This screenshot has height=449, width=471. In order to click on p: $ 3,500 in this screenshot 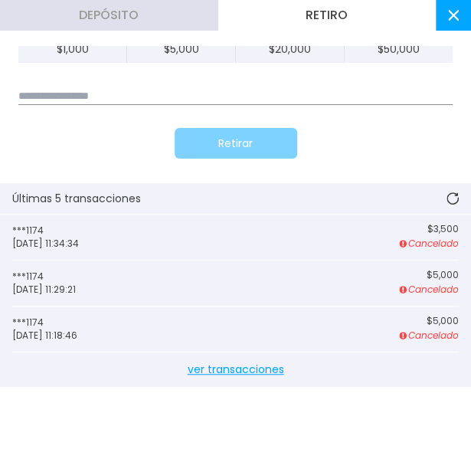, I will do `click(429, 229)`.